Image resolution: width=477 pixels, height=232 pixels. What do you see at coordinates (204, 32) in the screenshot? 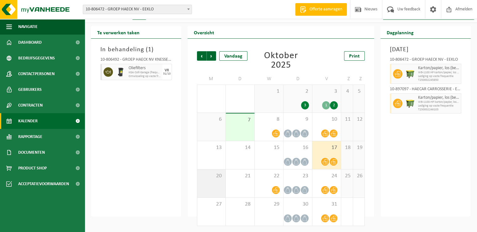
I see `h2: Overzicht` at bounding box center [204, 32].